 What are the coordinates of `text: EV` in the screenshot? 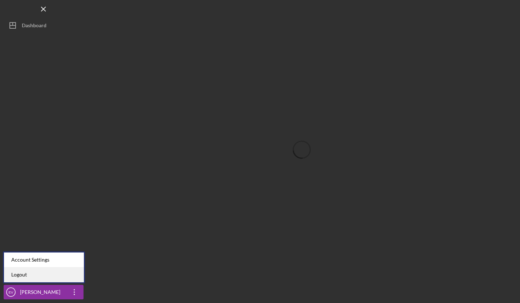 It's located at (11, 292).